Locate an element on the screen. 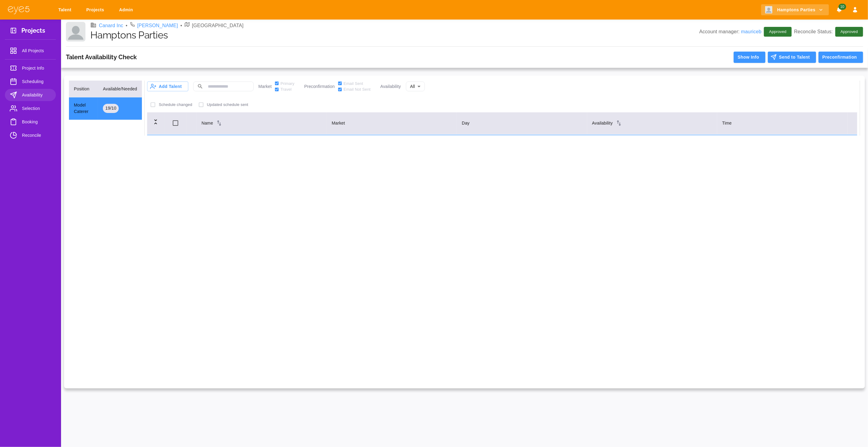  th: Time is located at coordinates (782, 123).